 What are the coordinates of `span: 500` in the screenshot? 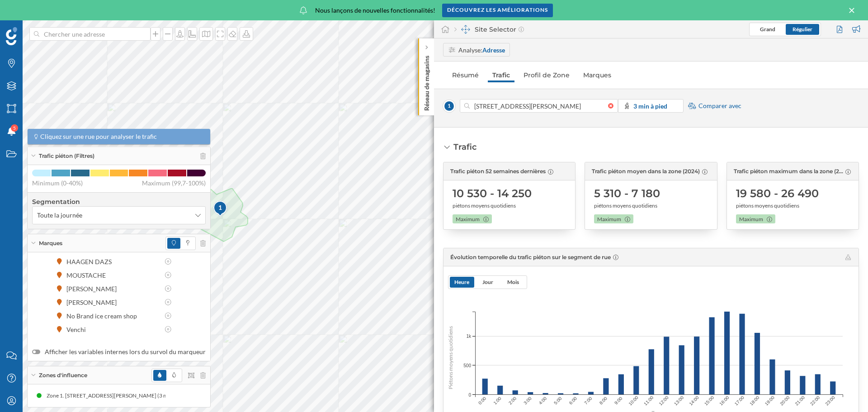 It's located at (467, 365).